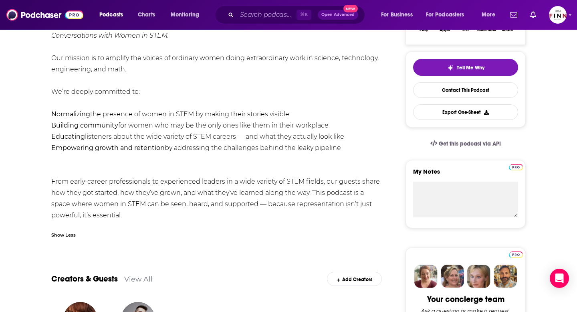  Describe the element at coordinates (466, 174) in the screenshot. I see `label: My Notes` at that location.